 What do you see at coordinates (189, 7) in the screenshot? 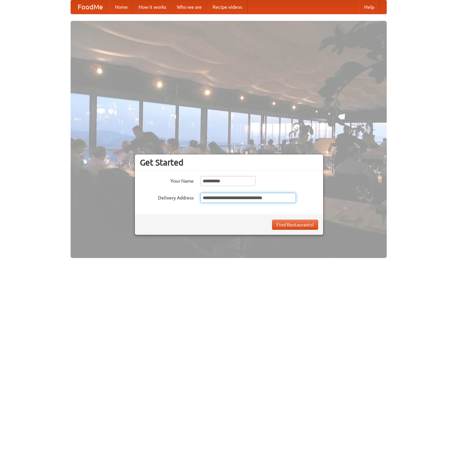
I see `a: Who we are` at bounding box center [189, 7].